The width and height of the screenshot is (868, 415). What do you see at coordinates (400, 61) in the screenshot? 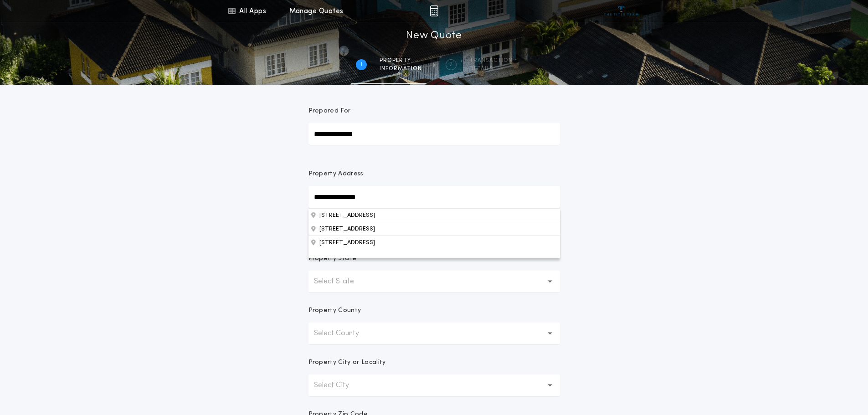
I see `span: Property` at bounding box center [400, 61].